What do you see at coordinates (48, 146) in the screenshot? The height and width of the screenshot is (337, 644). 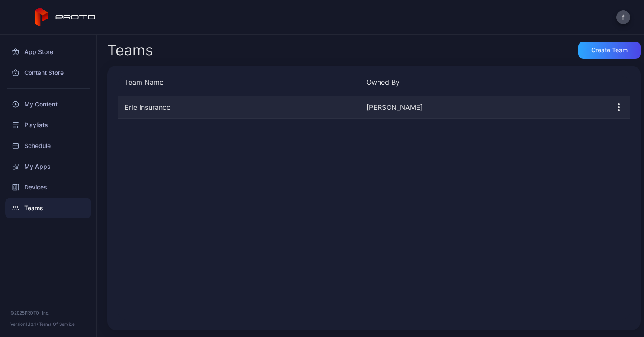 I see `div: Schedule` at bounding box center [48, 146].